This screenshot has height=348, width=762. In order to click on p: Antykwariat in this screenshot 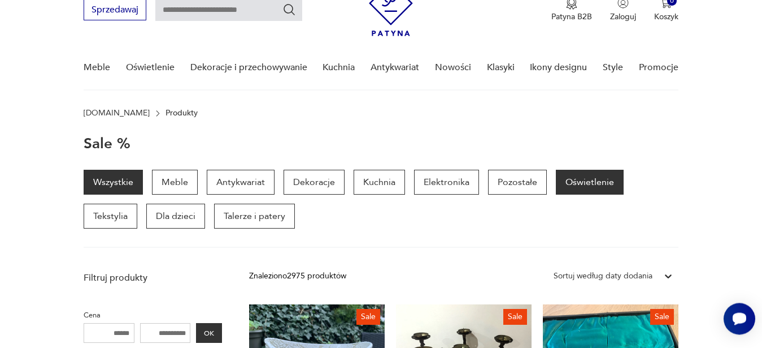, I will do `click(241, 182)`.